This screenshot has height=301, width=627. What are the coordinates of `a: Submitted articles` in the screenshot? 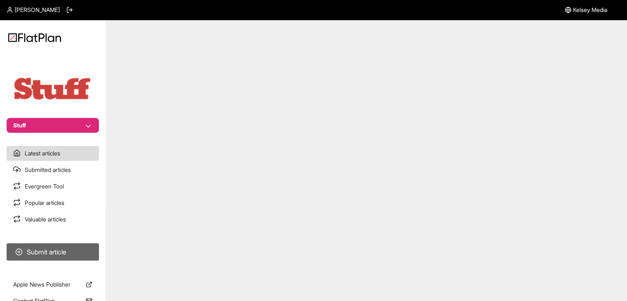 It's located at (53, 170).